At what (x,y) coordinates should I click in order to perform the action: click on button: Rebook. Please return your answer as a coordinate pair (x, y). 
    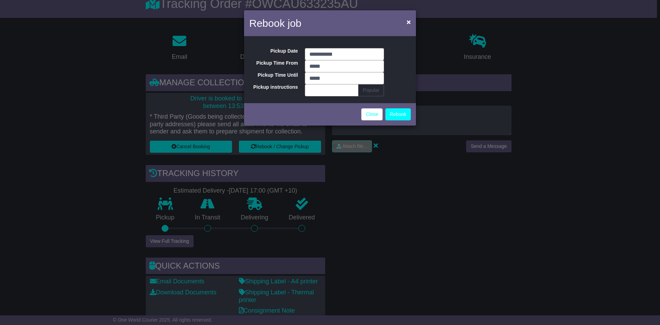
    Looking at the image, I should click on (398, 114).